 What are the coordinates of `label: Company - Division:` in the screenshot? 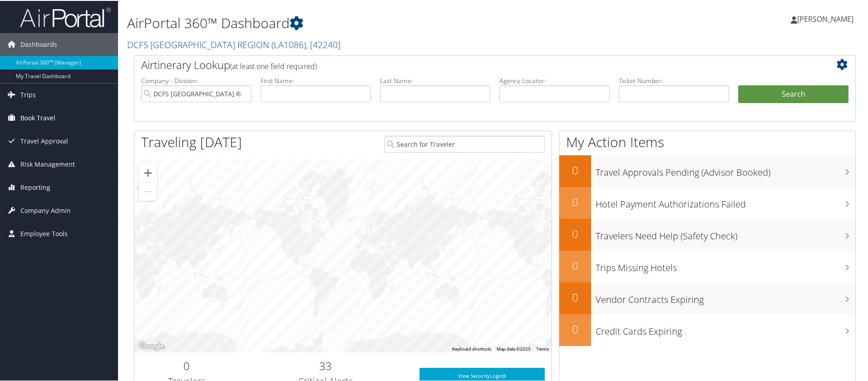 It's located at (196, 80).